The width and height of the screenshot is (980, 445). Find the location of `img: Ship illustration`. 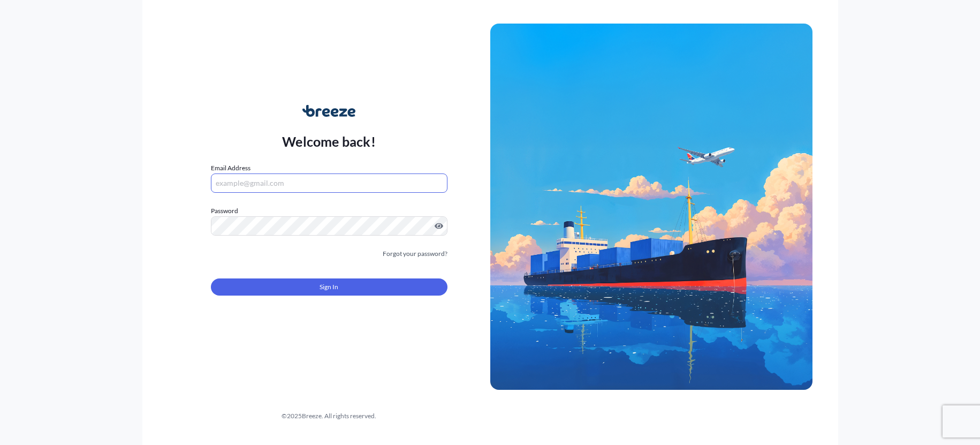

img: Ship illustration is located at coordinates (651, 207).